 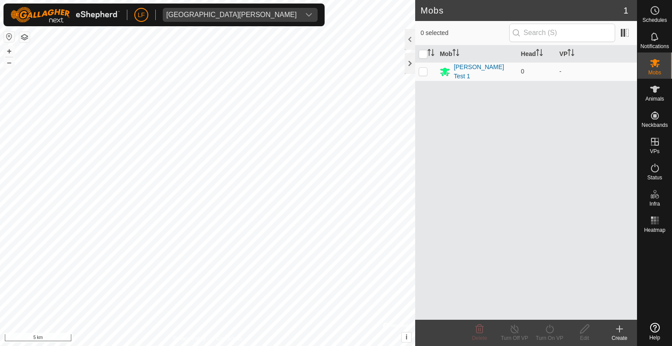 What do you see at coordinates (522, 11) in the screenshot?
I see `h2: Mobs` at bounding box center [522, 11].